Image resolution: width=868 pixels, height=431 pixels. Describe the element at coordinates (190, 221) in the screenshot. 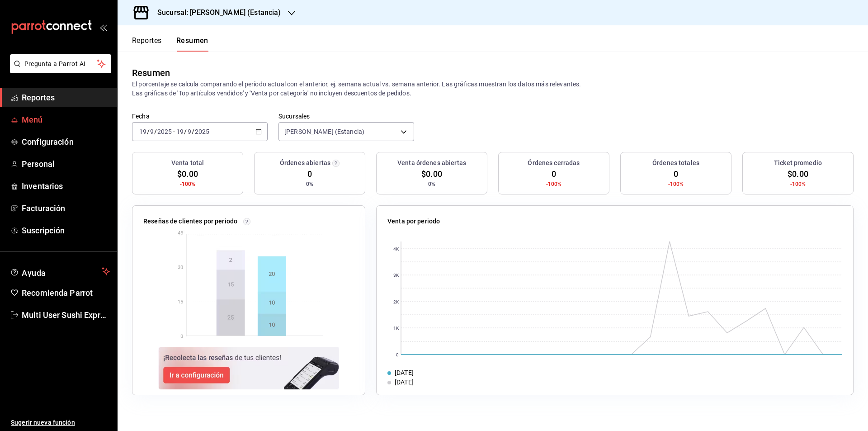

I see `p: Reseñas de clientes por periodo` at that location.